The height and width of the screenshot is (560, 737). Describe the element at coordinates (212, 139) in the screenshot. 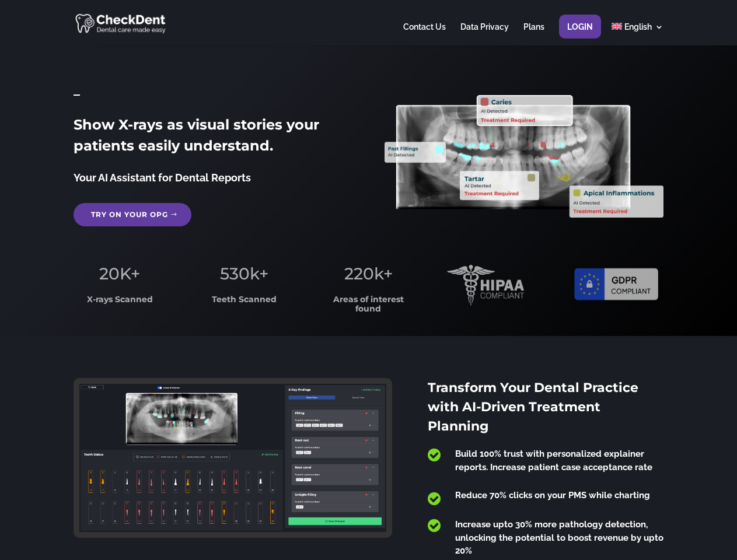

I see `h2: Show X-rays as visual stories your patients easily understand.` at that location.